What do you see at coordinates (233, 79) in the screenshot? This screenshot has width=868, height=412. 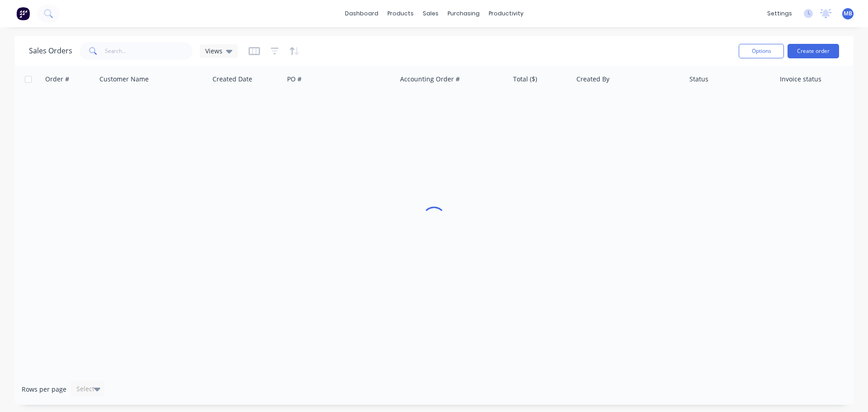 I see `div: Created Date` at bounding box center [233, 79].